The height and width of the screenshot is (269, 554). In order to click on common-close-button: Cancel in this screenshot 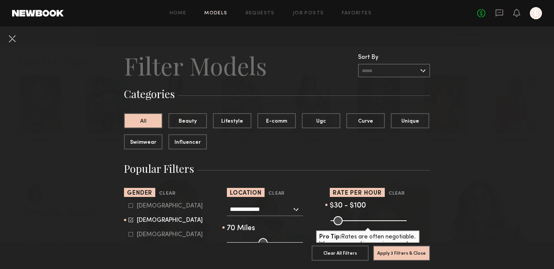, I will do `click(12, 39)`.